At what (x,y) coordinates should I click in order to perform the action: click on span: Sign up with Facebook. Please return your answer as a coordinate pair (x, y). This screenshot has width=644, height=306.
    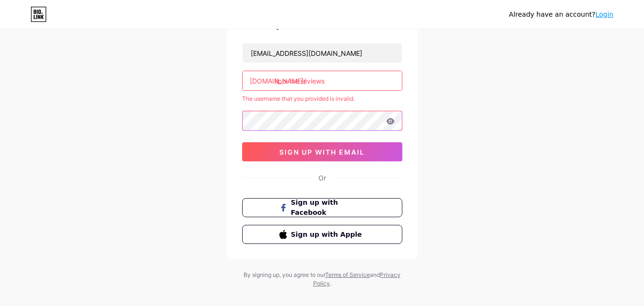
    Looking at the image, I should click on (328, 207).